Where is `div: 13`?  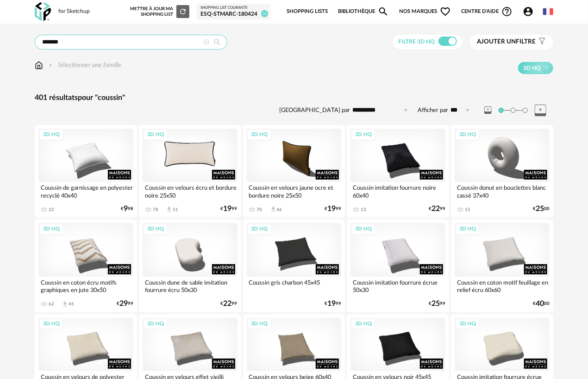 div: 13 is located at coordinates (363, 210).